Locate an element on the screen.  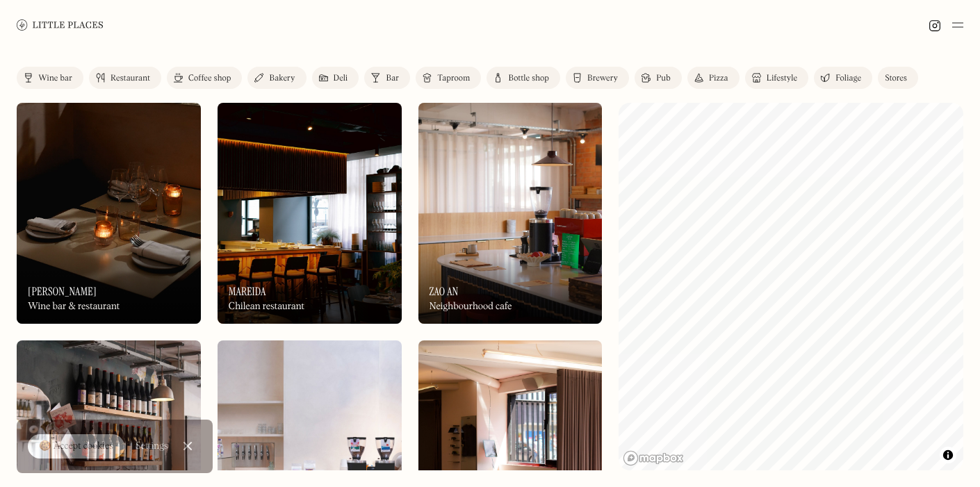
a: Stores is located at coordinates (898, 78).